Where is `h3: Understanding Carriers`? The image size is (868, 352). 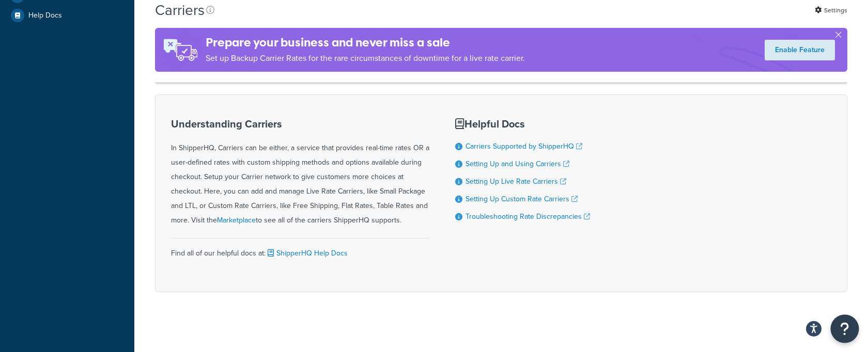 h3: Understanding Carriers is located at coordinates (300, 124).